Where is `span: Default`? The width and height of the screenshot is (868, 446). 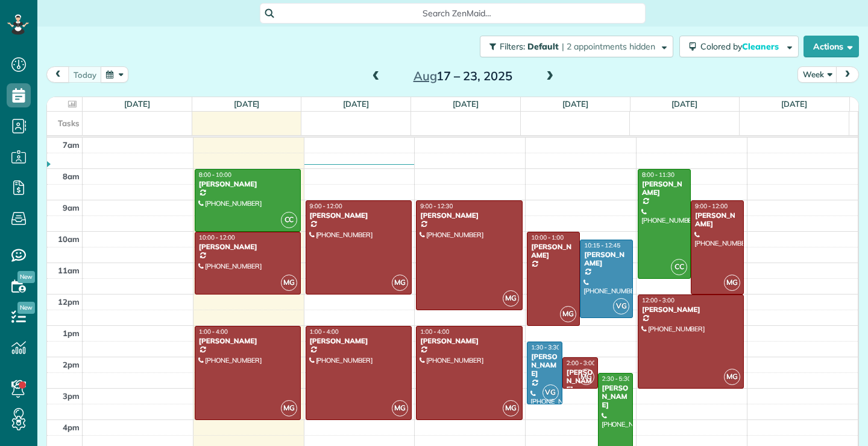
span: Default is located at coordinates (543, 47).